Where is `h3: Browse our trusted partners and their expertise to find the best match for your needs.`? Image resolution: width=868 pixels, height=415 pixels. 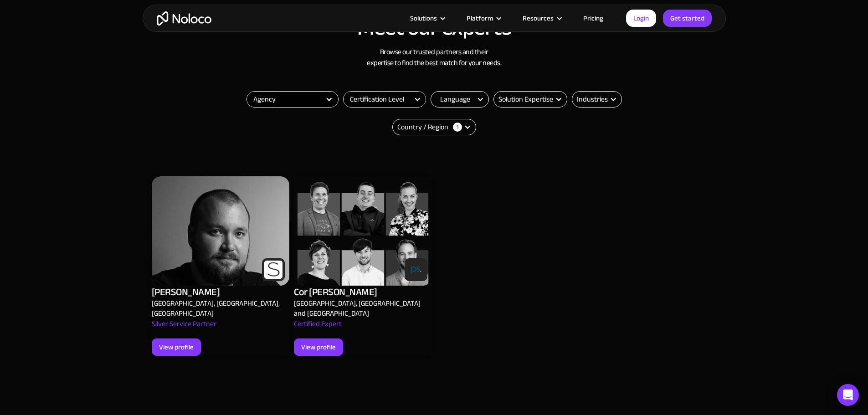
h3: Browse our trusted partners and their expertise to find the best match for your needs. is located at coordinates (434, 58).